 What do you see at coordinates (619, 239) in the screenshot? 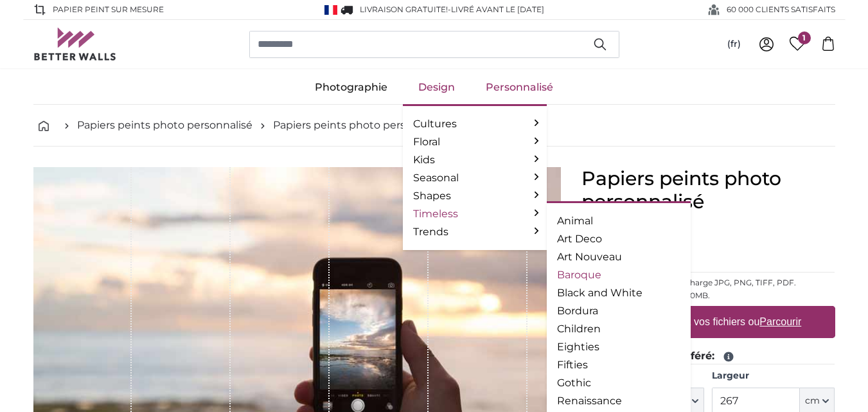
I see `a: Art Deco` at bounding box center [619, 239].